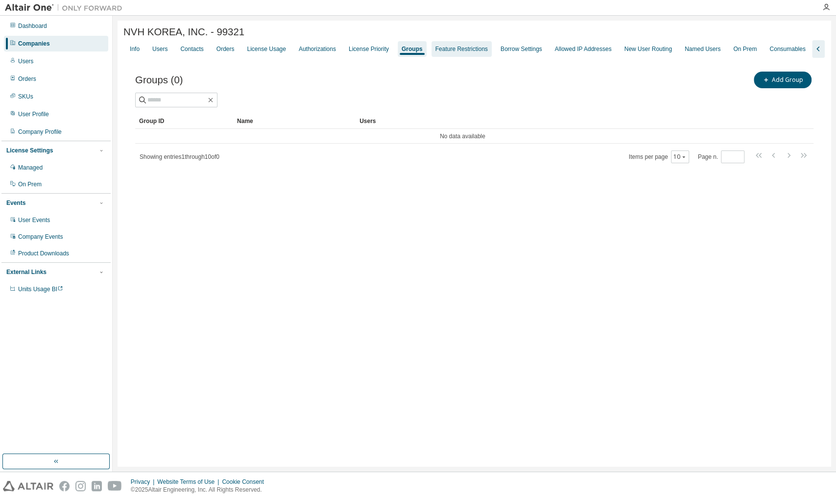 The image size is (836, 500). I want to click on div: SKUs, so click(25, 96).